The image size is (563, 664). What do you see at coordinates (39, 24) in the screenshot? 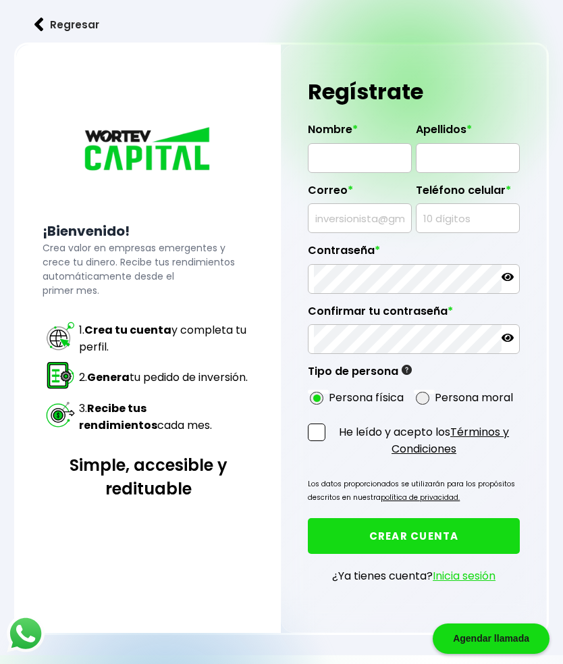
I see `img: flecha izquierda` at bounding box center [39, 24].